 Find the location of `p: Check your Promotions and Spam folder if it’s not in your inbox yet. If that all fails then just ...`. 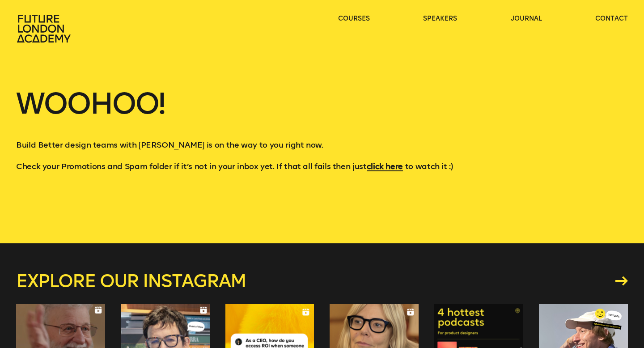

p: Check your Promotions and Spam folder if it’s not in your inbox yet. If that all fails then just ... is located at coordinates (322, 167).